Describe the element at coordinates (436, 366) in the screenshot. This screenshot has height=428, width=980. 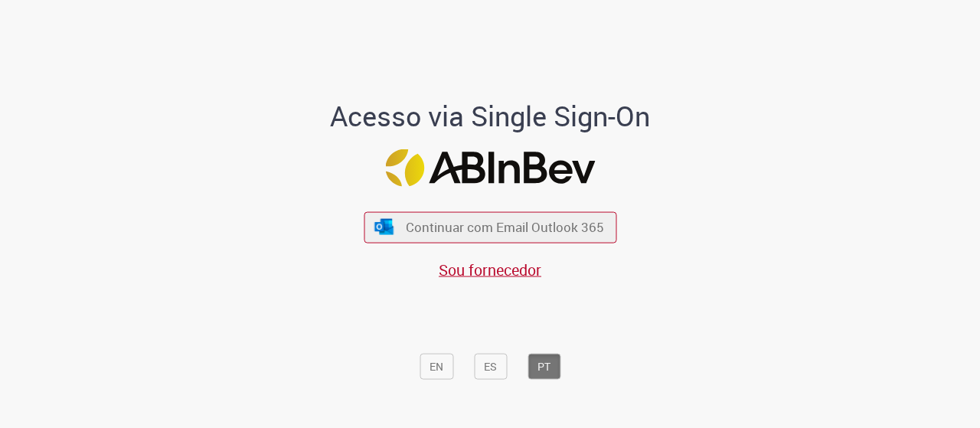
I see `button: EN` at that location.